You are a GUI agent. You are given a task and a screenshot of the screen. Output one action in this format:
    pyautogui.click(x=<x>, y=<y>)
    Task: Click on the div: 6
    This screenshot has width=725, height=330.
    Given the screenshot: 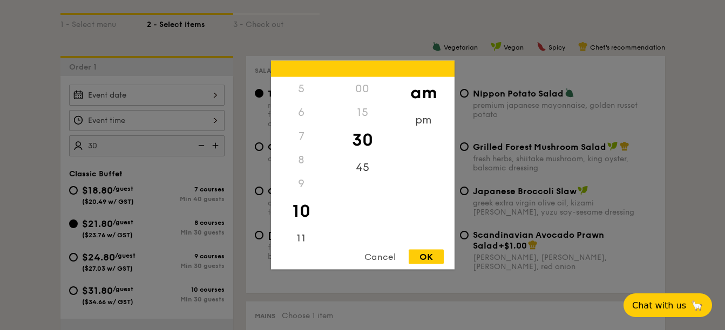 What is the action you would take?
    pyautogui.click(x=301, y=113)
    